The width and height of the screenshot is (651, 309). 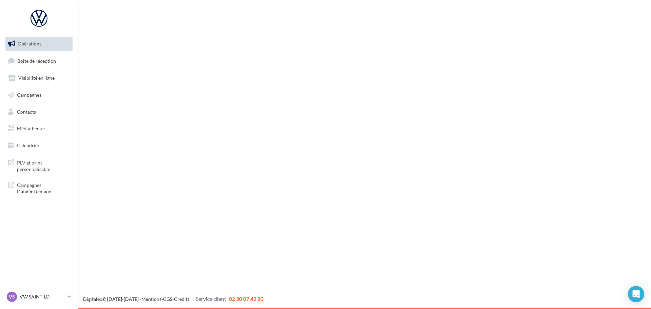 I want to click on a: Calendrier, so click(x=39, y=145).